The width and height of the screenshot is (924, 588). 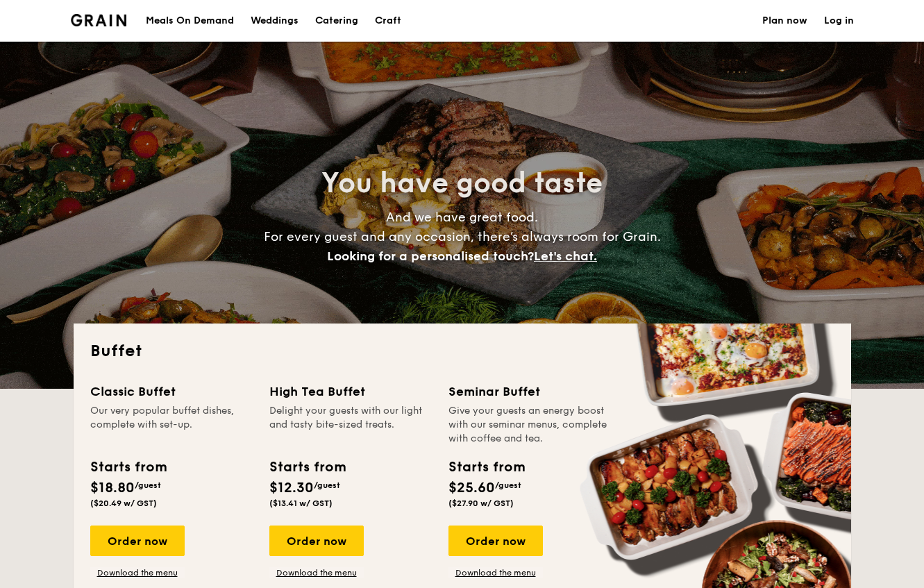 What do you see at coordinates (529, 425) in the screenshot?
I see `div: Give your guests an energy boost with our seminar menus, complete with coffee and tea.` at bounding box center [529, 425].